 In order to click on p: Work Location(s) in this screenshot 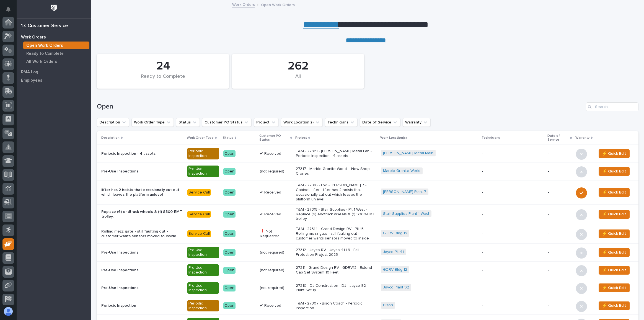, I will do `click(393, 138)`.